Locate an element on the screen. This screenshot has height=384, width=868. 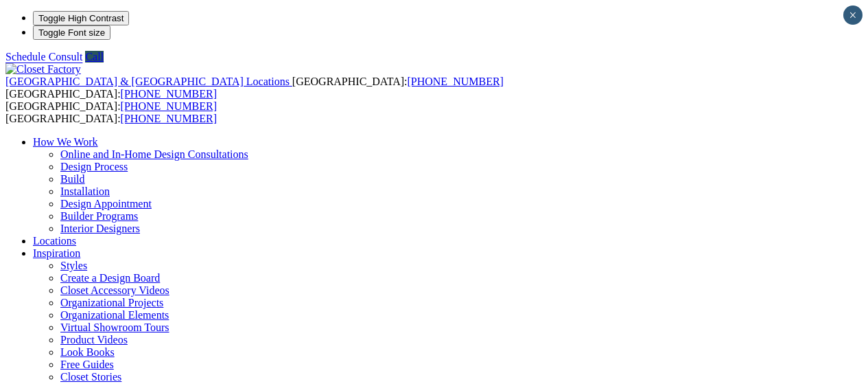
span: Toggle Font size is located at coordinates (72, 32).